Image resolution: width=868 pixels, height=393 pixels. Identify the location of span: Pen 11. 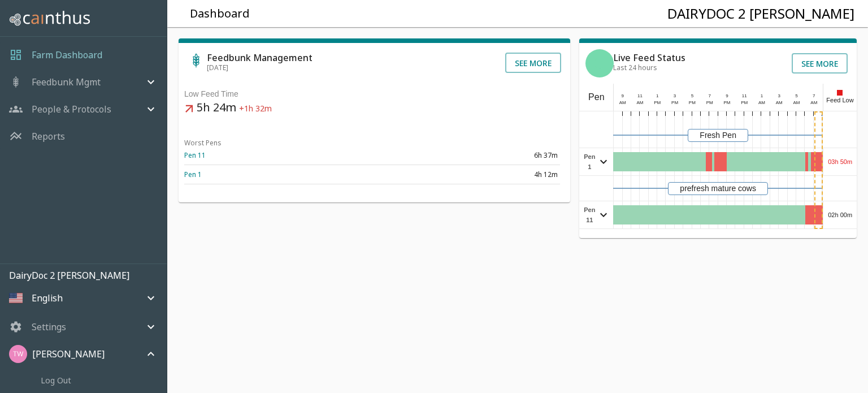
(589, 215).